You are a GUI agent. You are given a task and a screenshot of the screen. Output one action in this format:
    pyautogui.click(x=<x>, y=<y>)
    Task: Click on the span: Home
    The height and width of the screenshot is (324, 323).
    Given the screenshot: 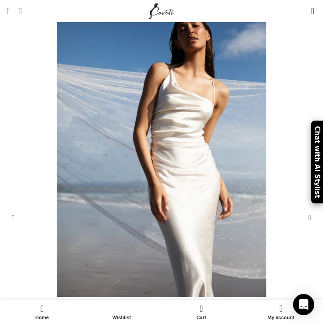 What is the action you would take?
    pyautogui.click(x=42, y=317)
    